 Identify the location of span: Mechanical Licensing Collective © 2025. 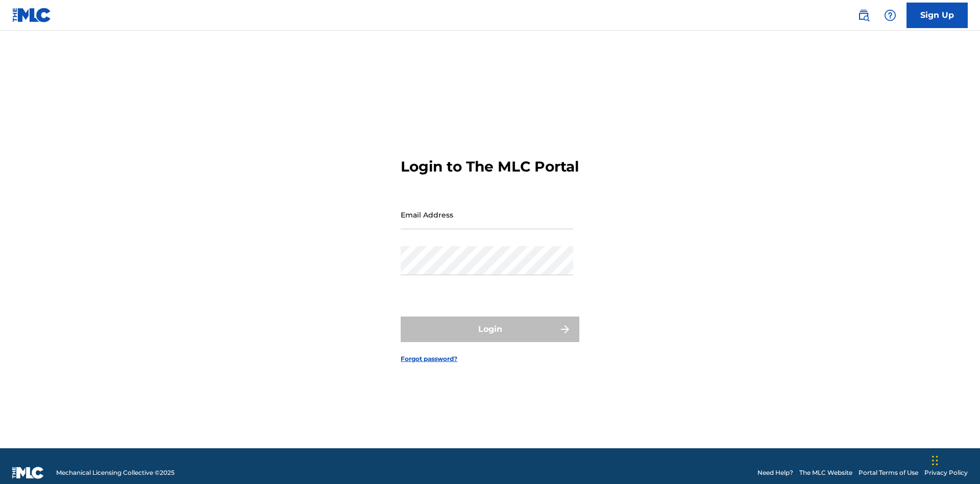
(116, 473).